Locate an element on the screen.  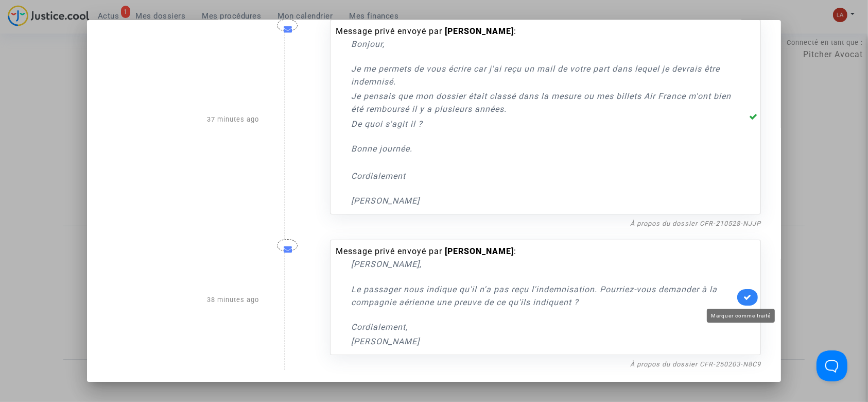
a: À propos du dossier CFR-210528-NJJP is located at coordinates (696, 223).